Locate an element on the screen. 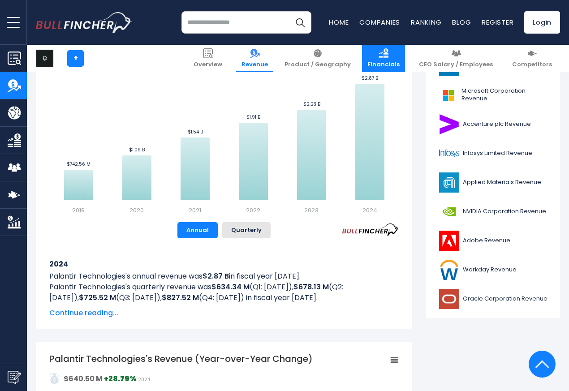 This screenshot has height=391, width=569. img: NVDA logo is located at coordinates (449, 212).